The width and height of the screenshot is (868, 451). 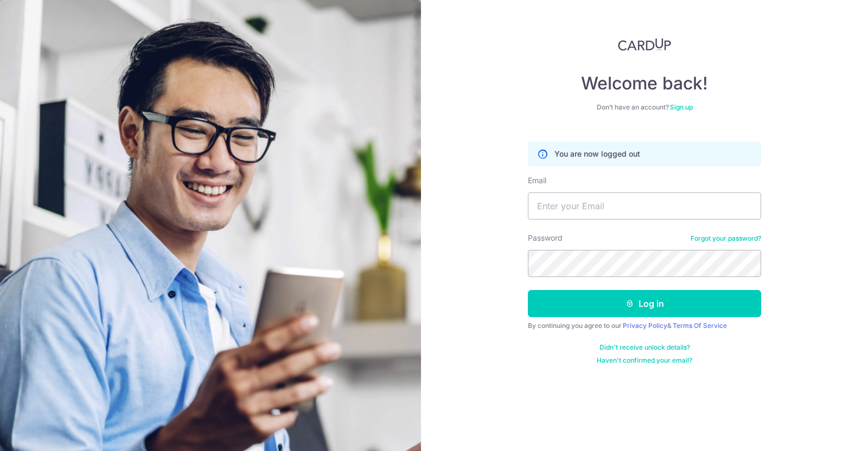 What do you see at coordinates (644, 326) in the screenshot?
I see `div: By continuing you agree to our &` at bounding box center [644, 326].